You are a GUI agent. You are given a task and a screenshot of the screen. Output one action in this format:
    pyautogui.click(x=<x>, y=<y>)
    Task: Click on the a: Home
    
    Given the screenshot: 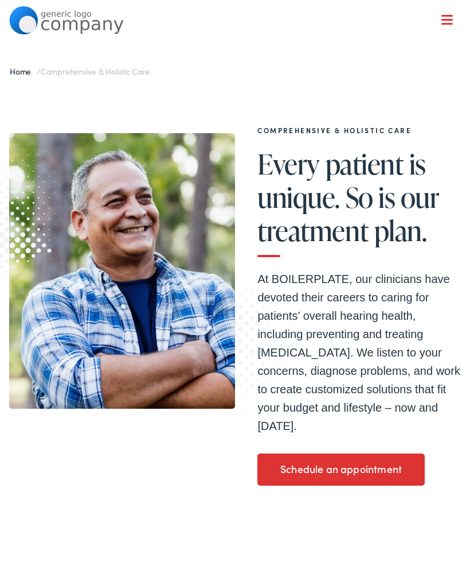 What is the action you would take?
    pyautogui.click(x=23, y=71)
    